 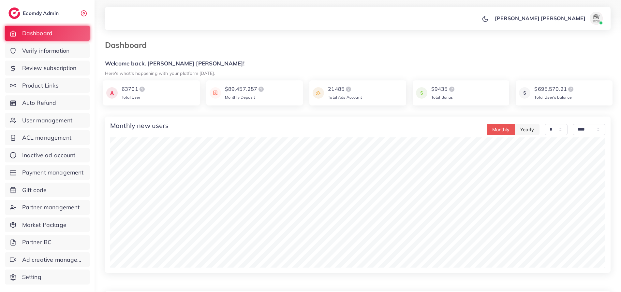 What do you see at coordinates (46, 51) in the screenshot?
I see `span: Verify information` at bounding box center [46, 51].